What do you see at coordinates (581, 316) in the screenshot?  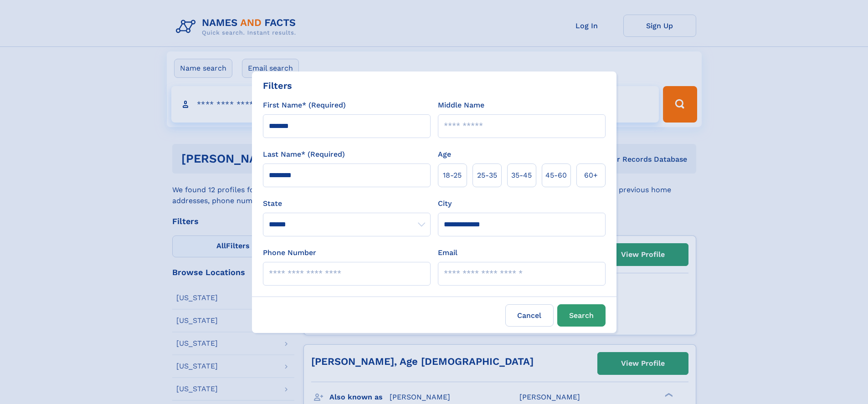 I see `button: Search` at bounding box center [581, 316].